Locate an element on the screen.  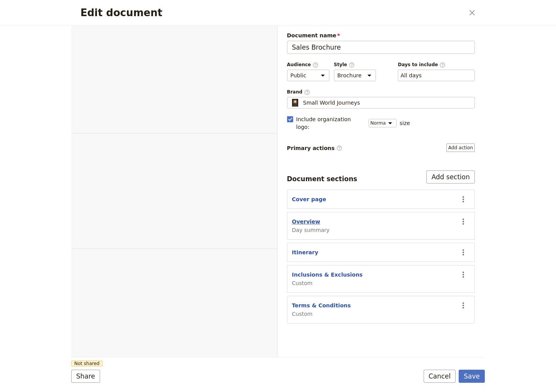
button: Close dialog is located at coordinates (472, 13).